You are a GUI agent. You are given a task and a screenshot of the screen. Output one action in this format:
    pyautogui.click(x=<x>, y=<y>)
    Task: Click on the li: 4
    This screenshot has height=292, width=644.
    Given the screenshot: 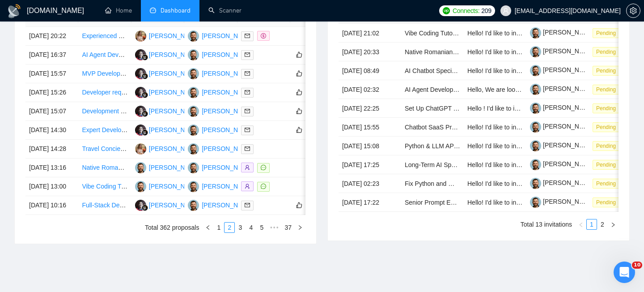 What is the action you would take?
    pyautogui.click(x=251, y=228)
    